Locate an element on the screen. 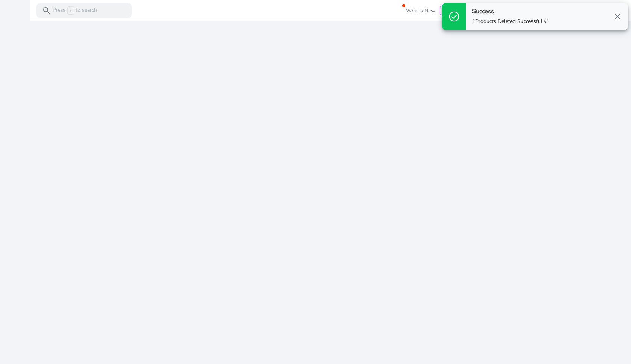 This screenshot has height=364, width=631. span: 1 is located at coordinates (474, 21).